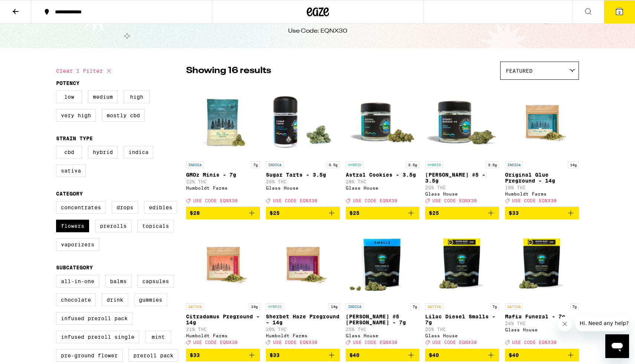 The height and width of the screenshot is (364, 635). What do you see at coordinates (513, 213) in the screenshot?
I see `span: $33` at bounding box center [513, 213].